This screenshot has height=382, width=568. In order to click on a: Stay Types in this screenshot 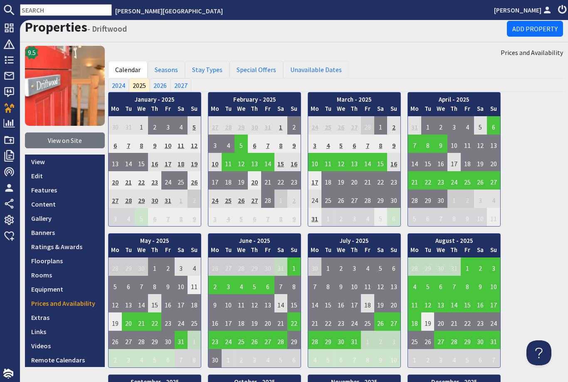, I will do `click(207, 69)`.